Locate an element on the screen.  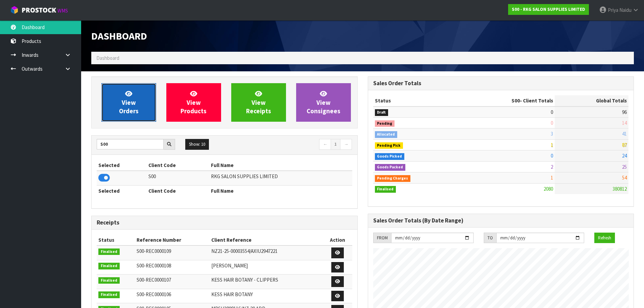
span: 54 is located at coordinates (625, 177).